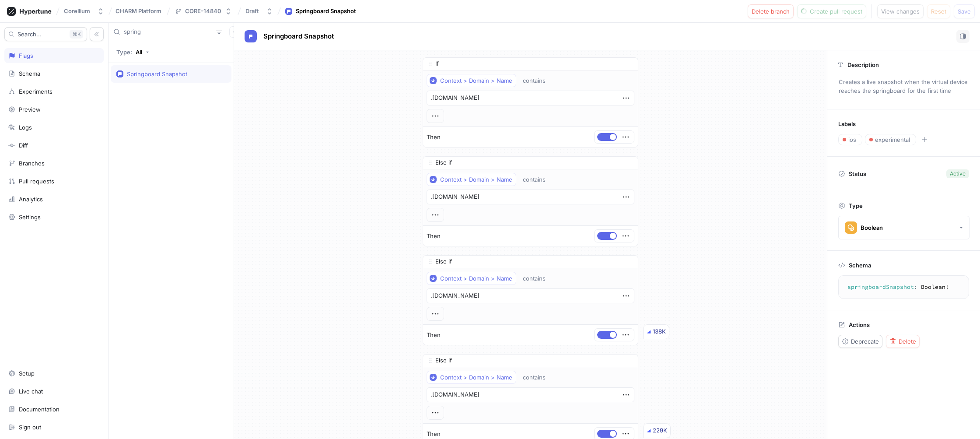  Describe the element at coordinates (865, 342) in the screenshot. I see `span: Deprecate` at that location.